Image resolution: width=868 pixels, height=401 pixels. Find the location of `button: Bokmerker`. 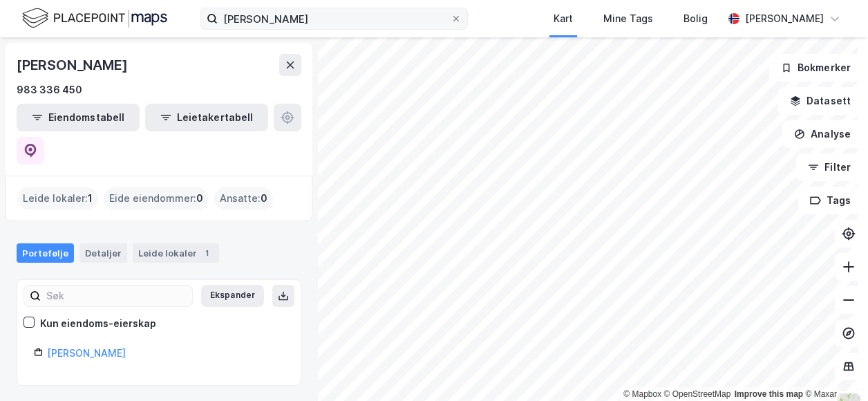

button: Bokmerker is located at coordinates (815, 68).